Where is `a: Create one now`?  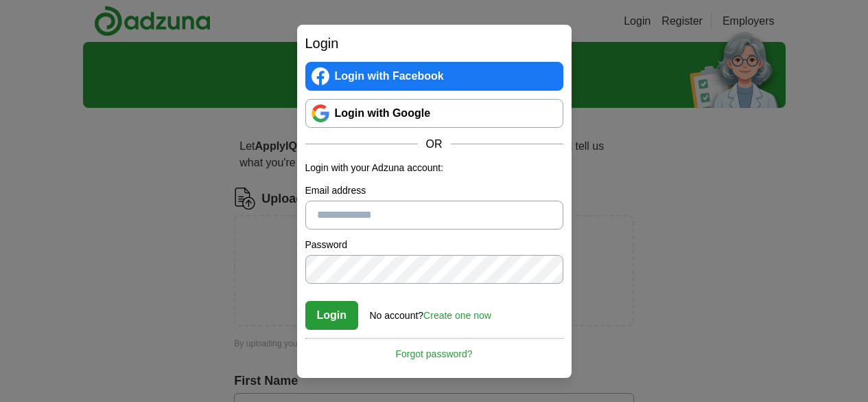
a: Create one now is located at coordinates (457, 315).